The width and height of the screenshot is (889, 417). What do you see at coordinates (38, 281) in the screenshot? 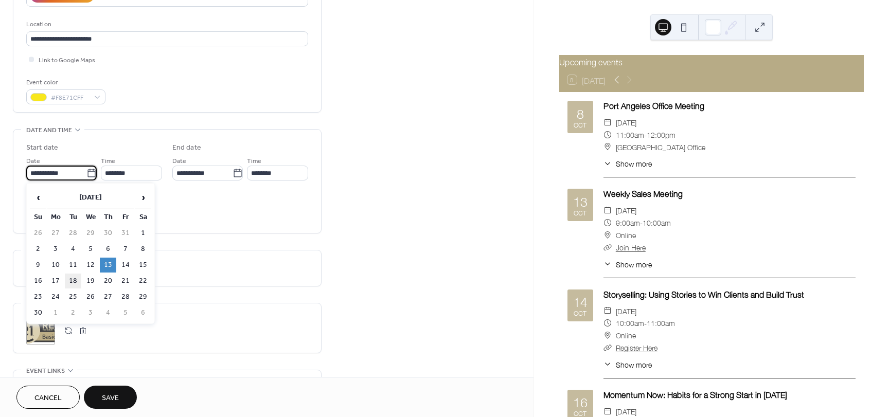
I see `td: 16` at bounding box center [38, 281].